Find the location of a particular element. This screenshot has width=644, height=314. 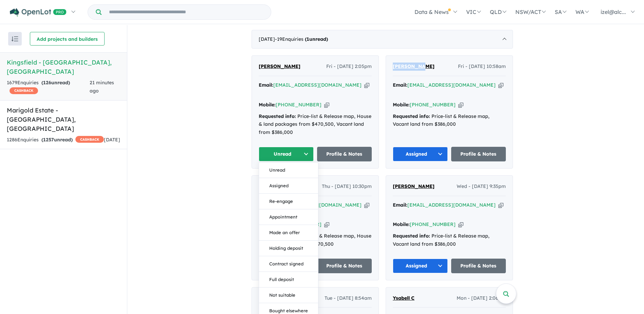

img: Openlot PRO Logo White is located at coordinates (38, 12).